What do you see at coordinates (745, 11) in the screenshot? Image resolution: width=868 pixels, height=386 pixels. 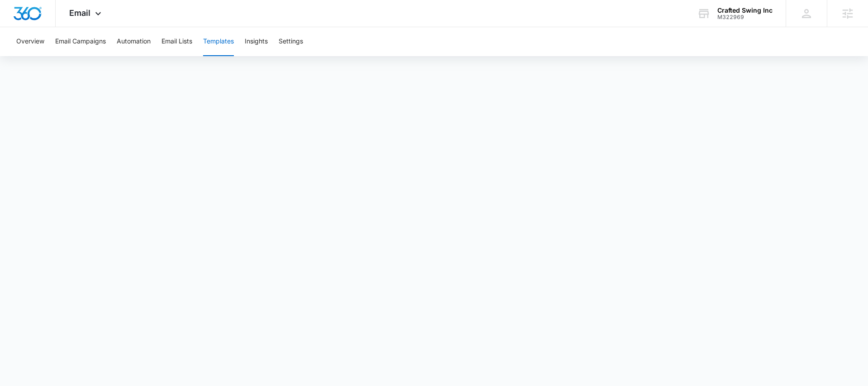 I see `div: account name` at bounding box center [745, 11].